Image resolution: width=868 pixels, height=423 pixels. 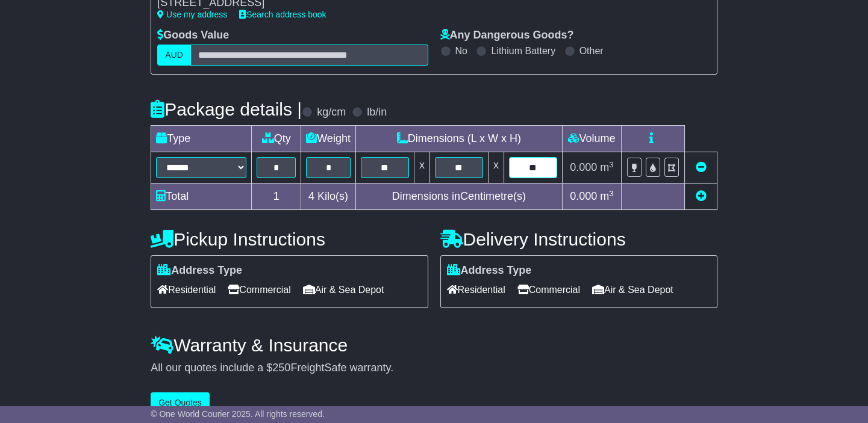 What do you see at coordinates (459, 197) in the screenshot?
I see `td: Dimensions in Centimetre(s)` at bounding box center [459, 197].